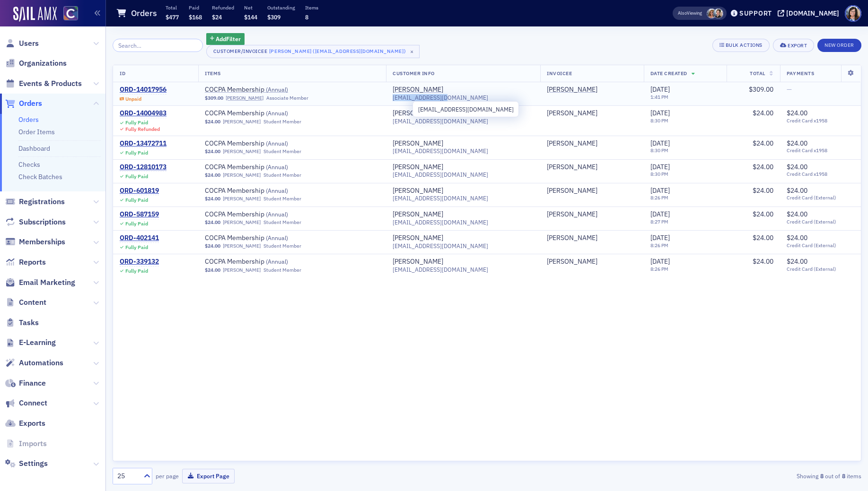 This screenshot has height=491, width=868. What do you see at coordinates (312, 8) in the screenshot?
I see `p: Items` at bounding box center [312, 8].